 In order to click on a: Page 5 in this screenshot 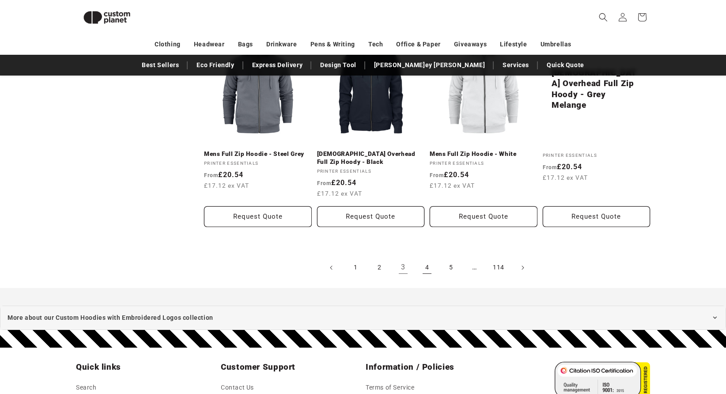, I will do `click(451, 268)`.